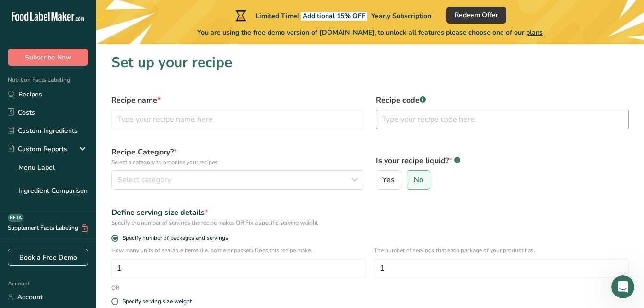  What do you see at coordinates (502, 100) in the screenshot?
I see `label: Recipe code` at bounding box center [502, 100].